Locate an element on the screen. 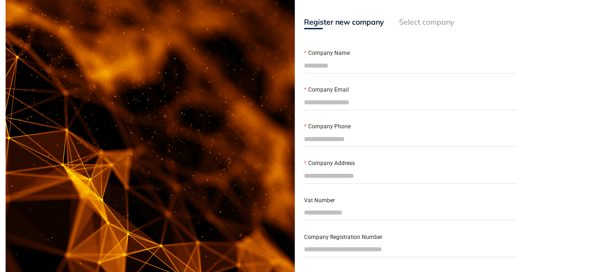 The width and height of the screenshot is (589, 272). label: Company Phone is located at coordinates (327, 127).